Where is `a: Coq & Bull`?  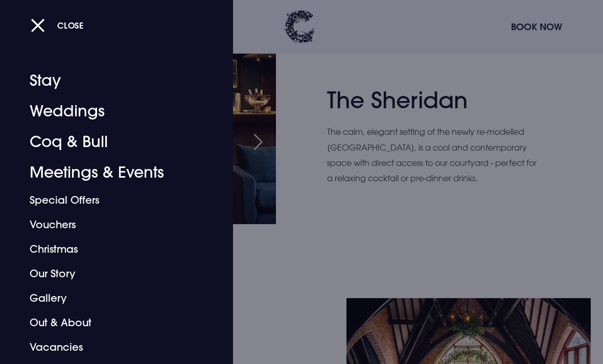 a: Coq & Bull is located at coordinates (109, 142).